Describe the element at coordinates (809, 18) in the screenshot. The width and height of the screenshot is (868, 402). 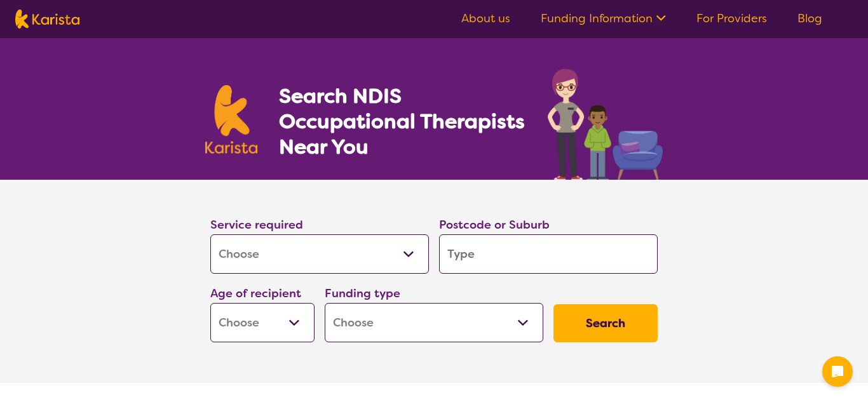
I see `a: Blog` at that location.